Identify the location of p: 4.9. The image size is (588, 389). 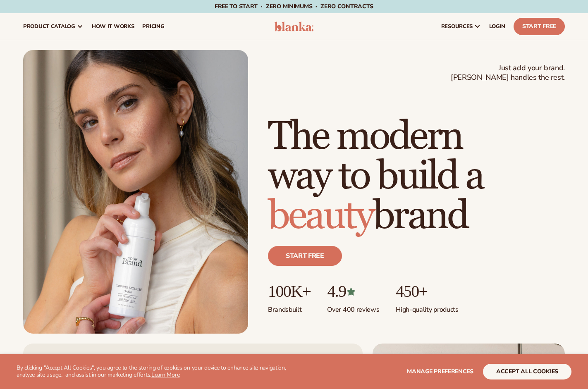
(353, 292).